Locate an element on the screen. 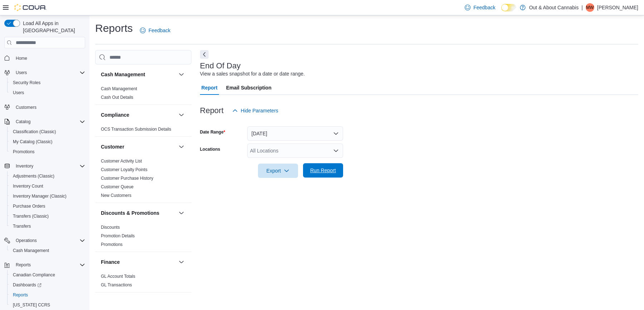  button: Promotions is located at coordinates (47, 152).